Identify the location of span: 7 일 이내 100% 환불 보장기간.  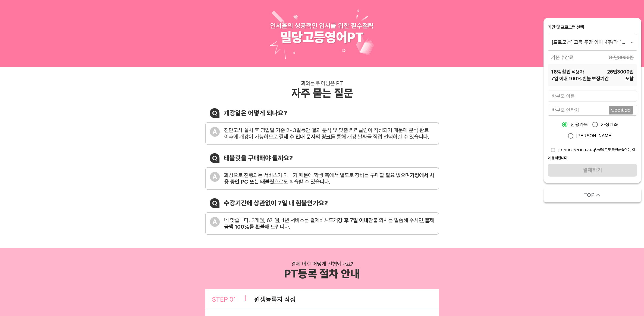
(579, 79).